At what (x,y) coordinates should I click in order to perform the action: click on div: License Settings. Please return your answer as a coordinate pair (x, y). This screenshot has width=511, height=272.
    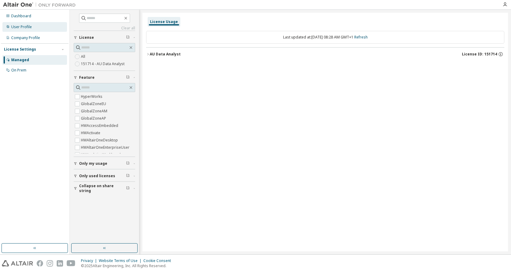
    Looking at the image, I should click on (20, 49).